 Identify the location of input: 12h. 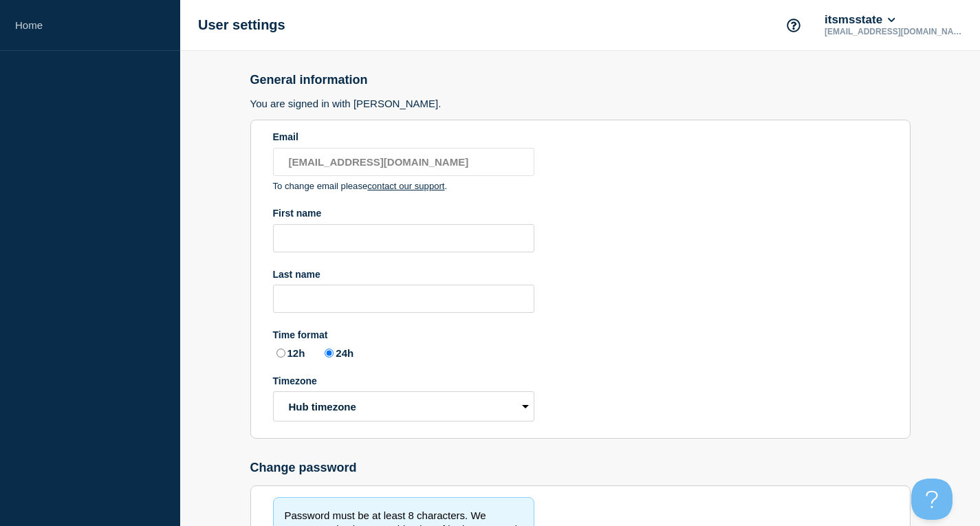
(280, 352).